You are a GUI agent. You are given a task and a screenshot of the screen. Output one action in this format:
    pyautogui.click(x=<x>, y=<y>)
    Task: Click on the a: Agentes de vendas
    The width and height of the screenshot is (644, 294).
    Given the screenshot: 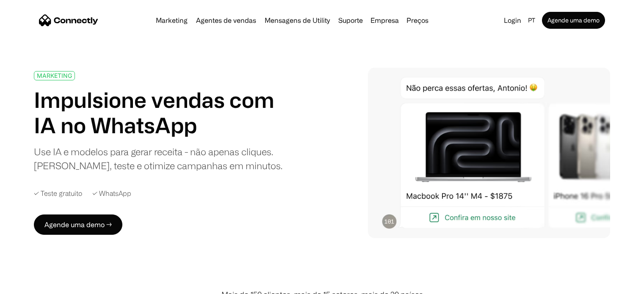 What is the action you would take?
    pyautogui.click(x=226, y=20)
    